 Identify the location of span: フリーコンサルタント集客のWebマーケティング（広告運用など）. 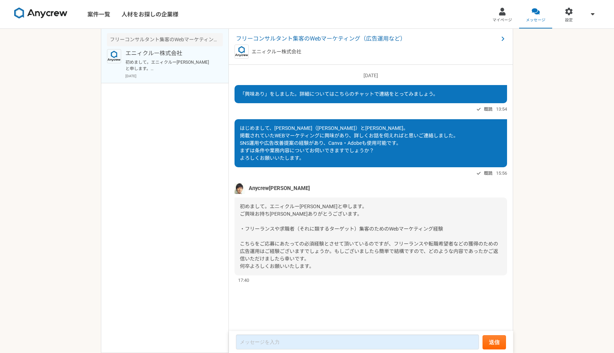
(367, 39).